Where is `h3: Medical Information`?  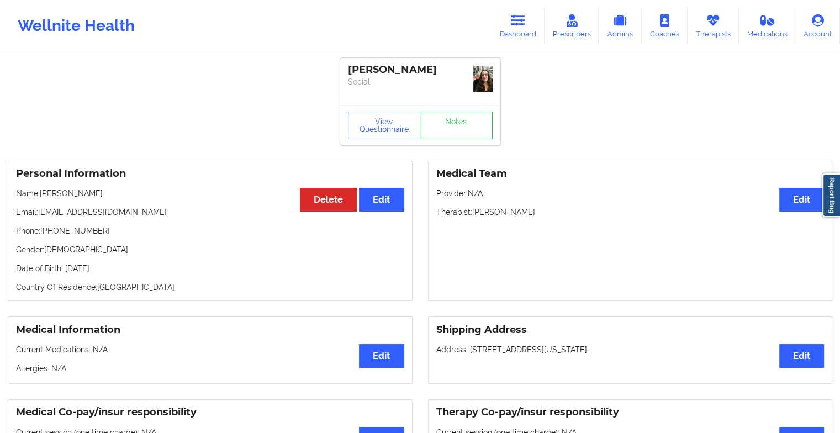
h3: Medical Information is located at coordinates (210, 330).